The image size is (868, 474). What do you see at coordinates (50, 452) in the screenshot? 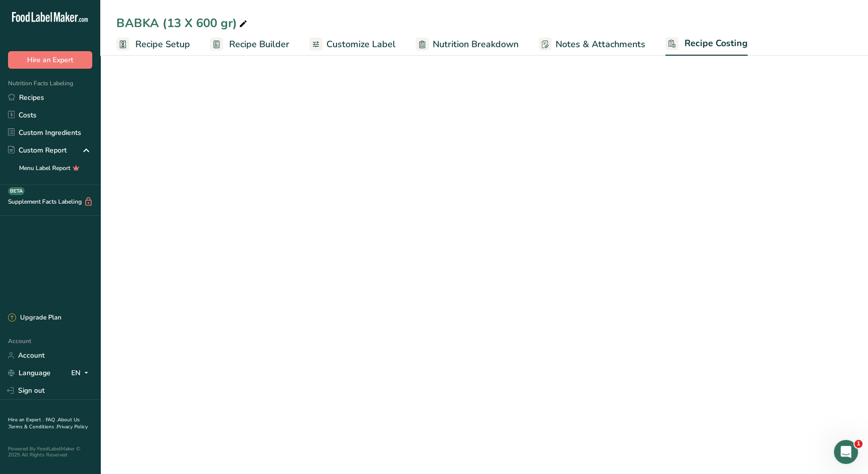
I see `div: Powered By FoodLabelMaker © 2025 All Rights Reserved` at bounding box center [50, 452].